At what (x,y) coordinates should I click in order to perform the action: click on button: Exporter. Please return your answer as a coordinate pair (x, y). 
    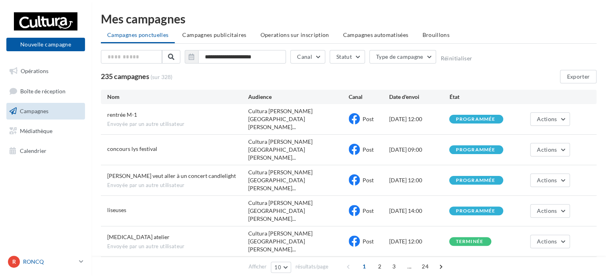
    Looking at the image, I should click on (578, 77).